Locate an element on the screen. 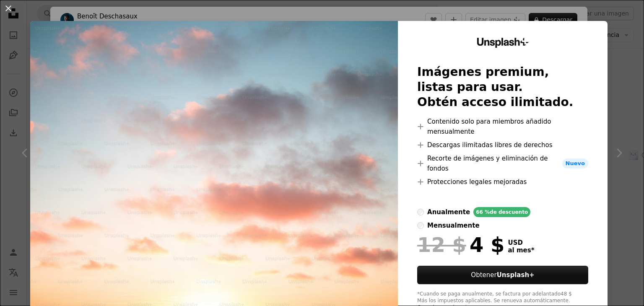 This screenshot has width=644, height=306. div: 66 % de descuento is located at coordinates (502, 212).